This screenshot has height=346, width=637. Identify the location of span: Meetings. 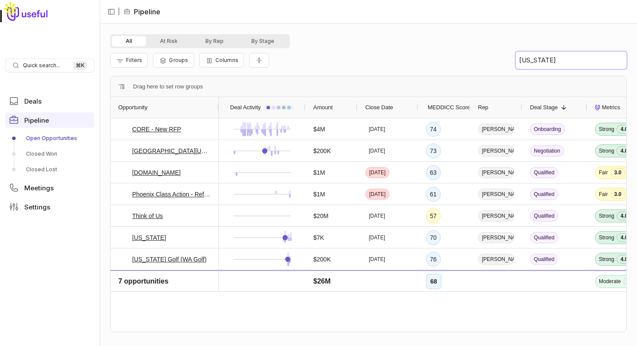
(39, 188).